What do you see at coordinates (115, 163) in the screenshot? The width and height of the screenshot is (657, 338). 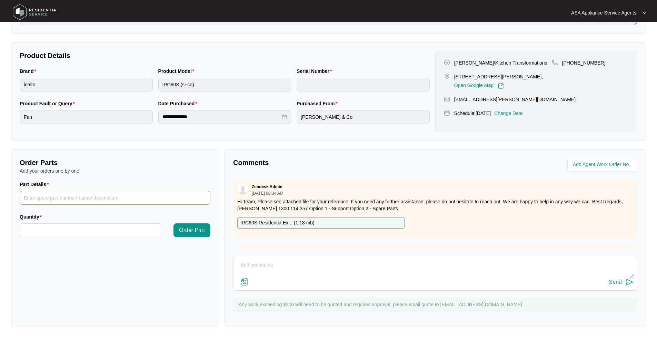 I see `p: Order Parts` at bounding box center [115, 163].